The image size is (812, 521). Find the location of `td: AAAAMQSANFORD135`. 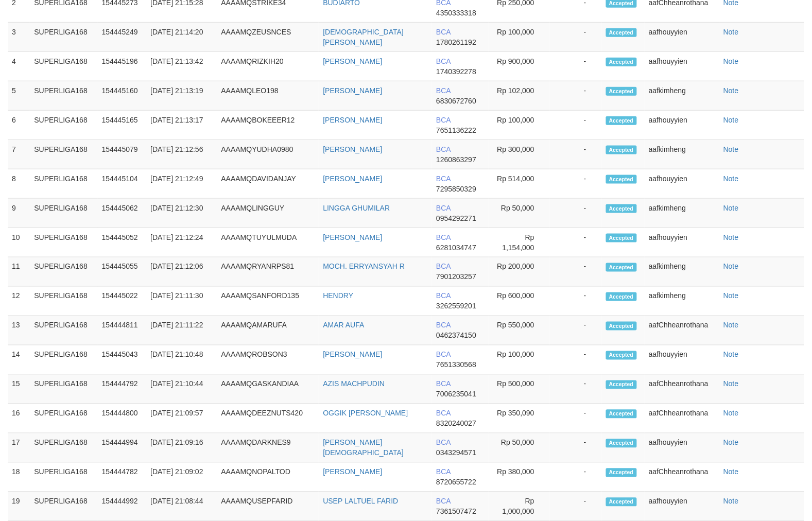

td: AAAAMQSANFORD135 is located at coordinates (268, 301).